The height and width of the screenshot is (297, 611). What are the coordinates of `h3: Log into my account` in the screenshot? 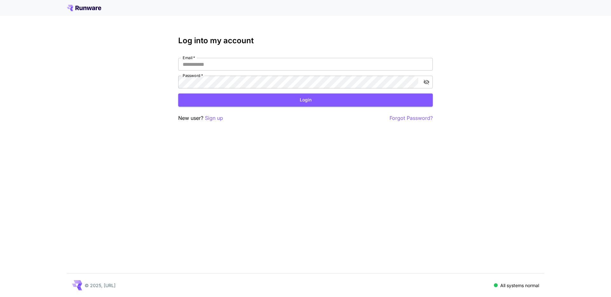 It's located at (306, 41).